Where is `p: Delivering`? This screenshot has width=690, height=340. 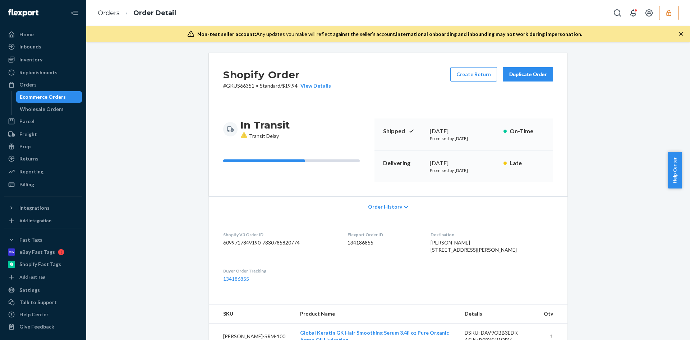
p: Delivering is located at coordinates (404, 163).